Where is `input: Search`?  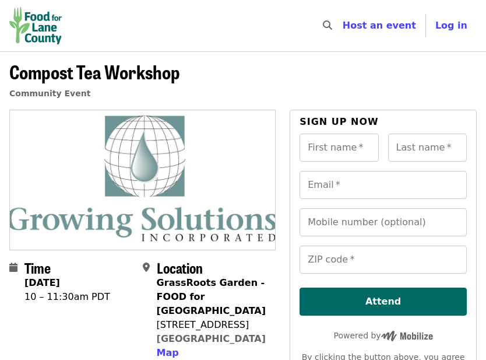 input: Search is located at coordinates (344, 26).